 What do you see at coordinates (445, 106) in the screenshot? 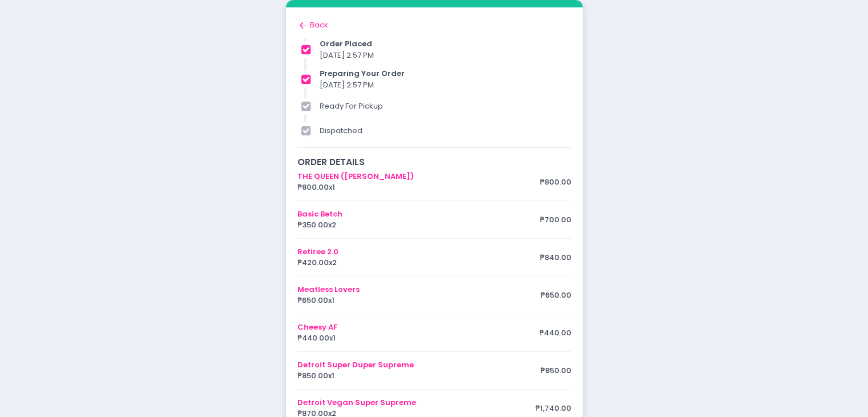
I see `div: ready for pickup` at bounding box center [445, 106].